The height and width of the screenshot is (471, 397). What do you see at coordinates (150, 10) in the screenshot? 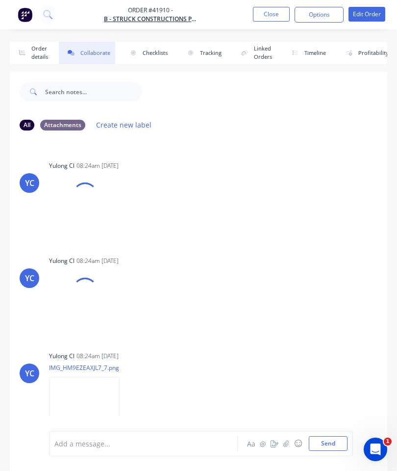
I see `span: Order #41910 -` at bounding box center [150, 10].